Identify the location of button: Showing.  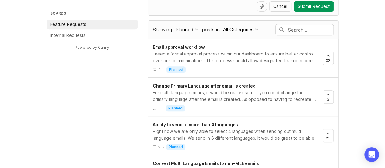
(187, 30).